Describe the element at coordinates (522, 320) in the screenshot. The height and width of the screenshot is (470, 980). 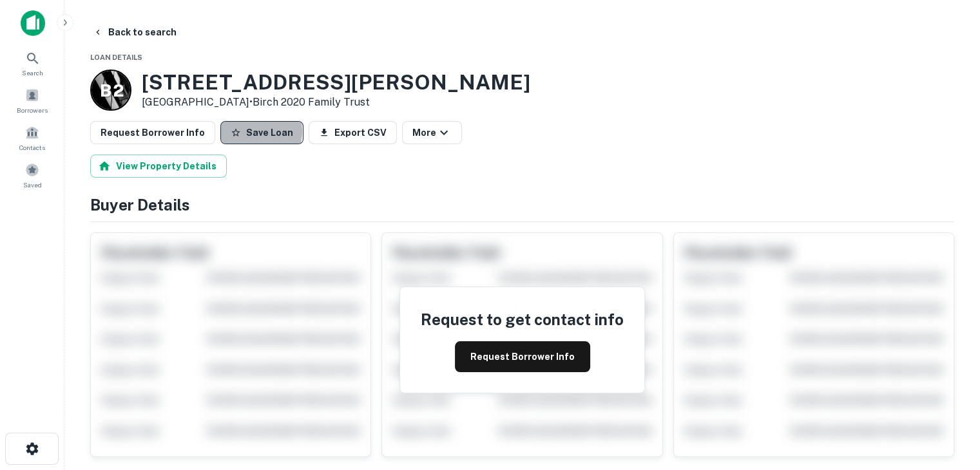
I see `h4: Request to get contact info` at that location.